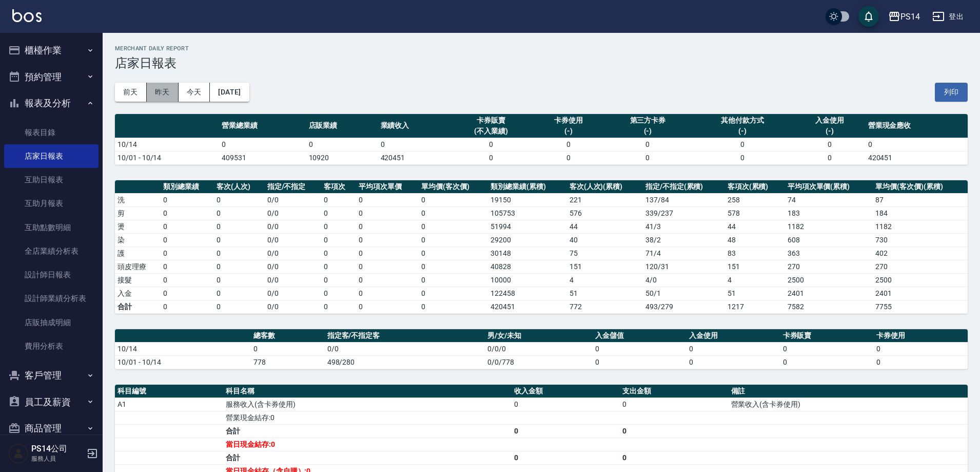 The height and width of the screenshot is (472, 980). Describe the element at coordinates (830, 213) in the screenshot. I see `td: 183` at that location.